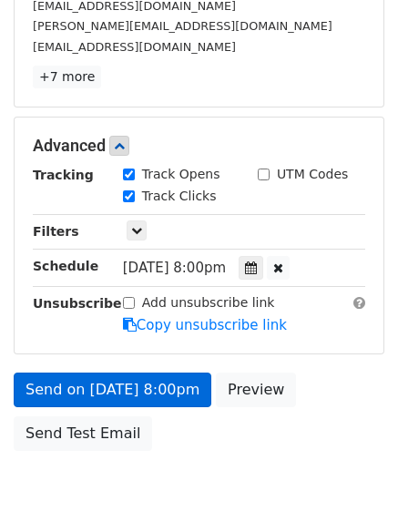 The width and height of the screenshot is (398, 532). Describe the element at coordinates (66, 266) in the screenshot. I see `strong: Schedule` at that location.